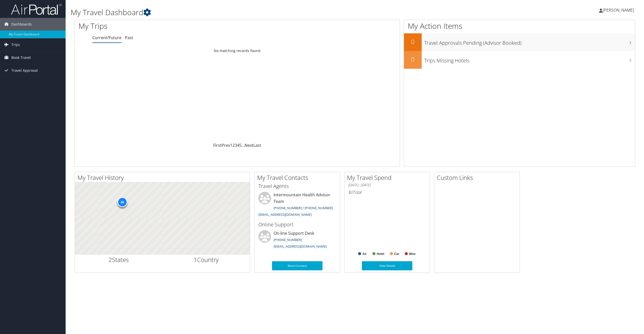 The image size is (644, 334). Describe the element at coordinates (413, 254) in the screenshot. I see `text: Misc` at that location.